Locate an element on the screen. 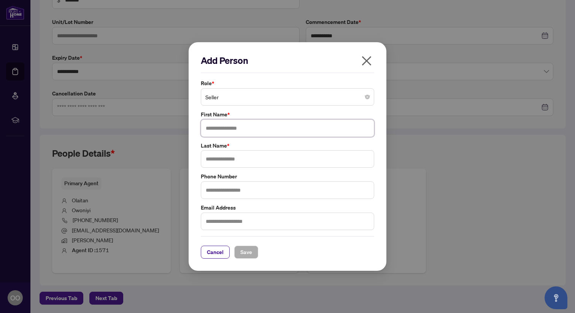 This screenshot has height=313, width=575. span: close-circle is located at coordinates (367, 97).